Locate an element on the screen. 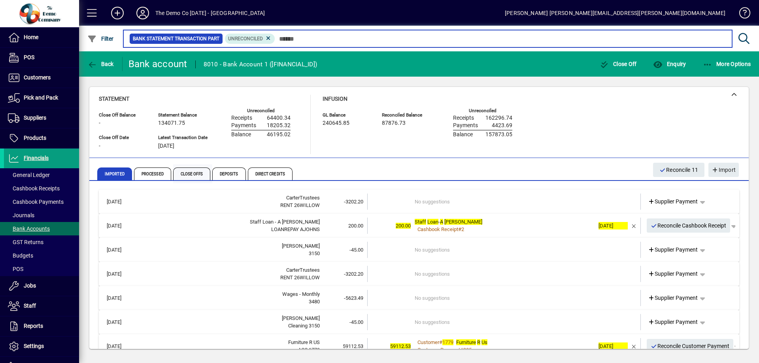 This screenshot has height=363, width=759. span: Reports is located at coordinates (33, 326).